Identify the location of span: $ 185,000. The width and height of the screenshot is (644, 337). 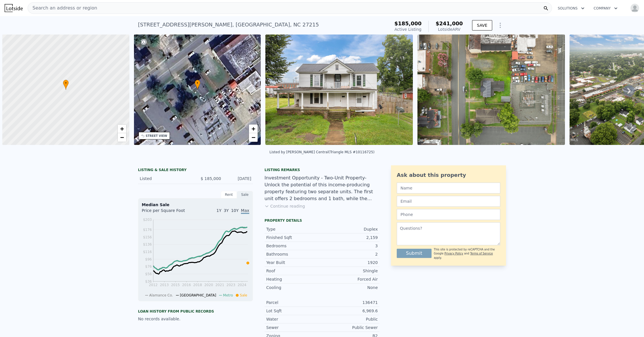
(211, 179).